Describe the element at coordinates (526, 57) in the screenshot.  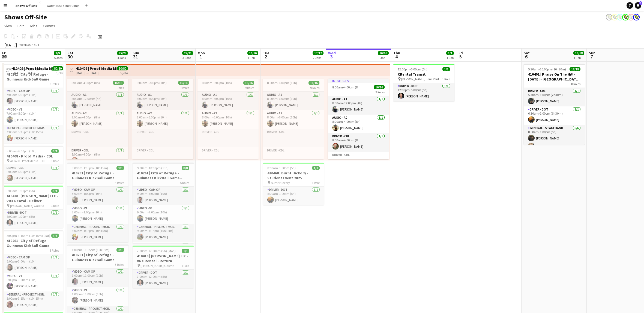
I see `span: 6` at that location.